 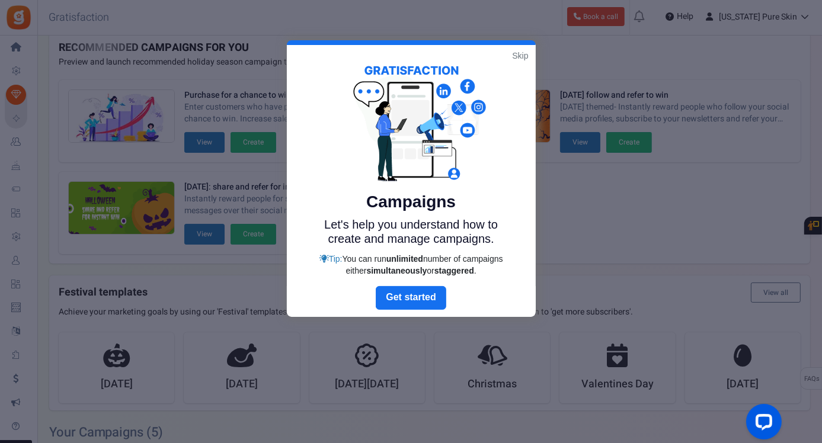 I want to click on strong: staggered, so click(x=454, y=271).